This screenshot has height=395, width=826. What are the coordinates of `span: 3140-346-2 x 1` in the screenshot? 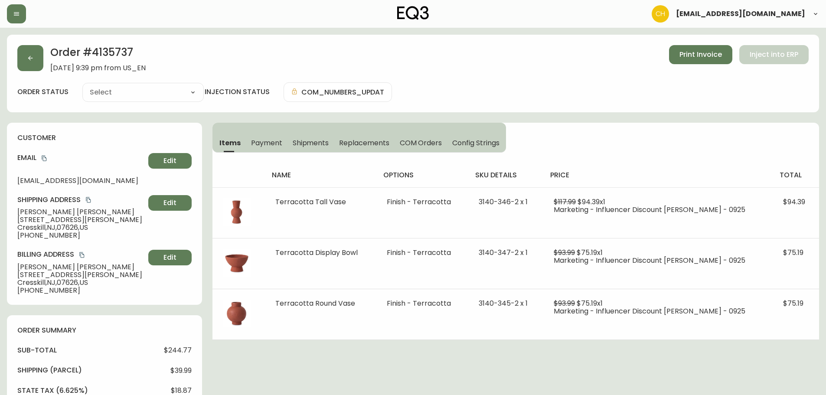 It's located at (503, 202).